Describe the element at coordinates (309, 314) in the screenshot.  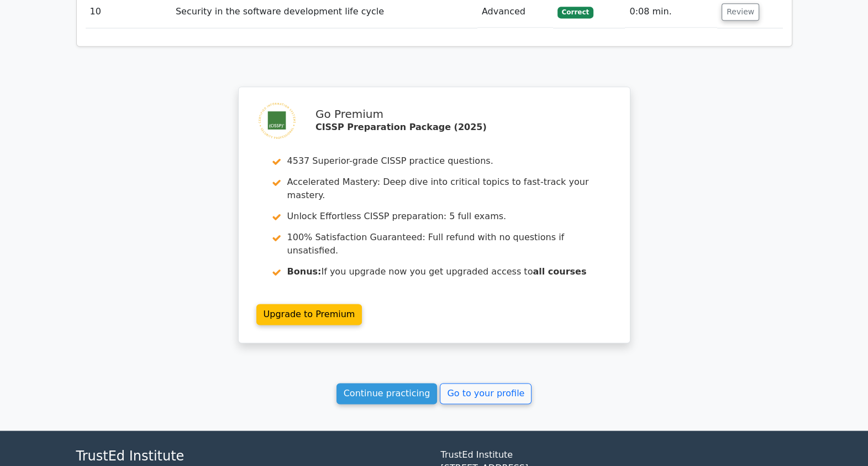
I see `a: Upgrade to Premium` at that location.